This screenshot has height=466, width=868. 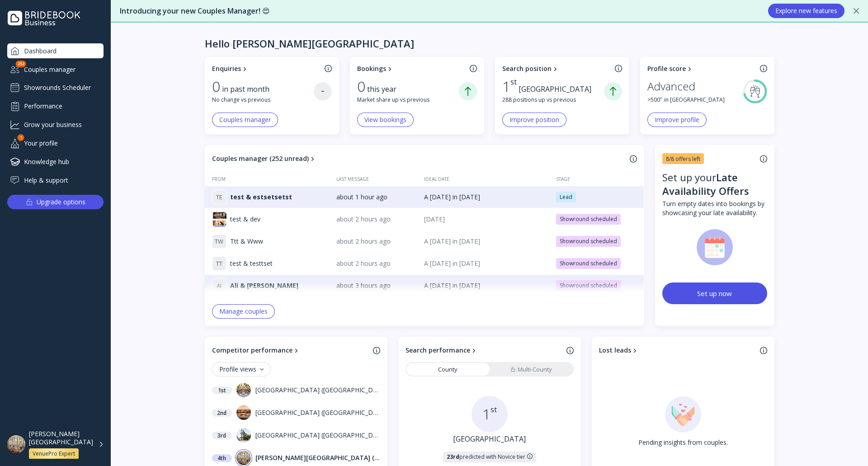 I want to click on div: Turn empty dates into bookings by showcasing your late availability., so click(x=715, y=209).